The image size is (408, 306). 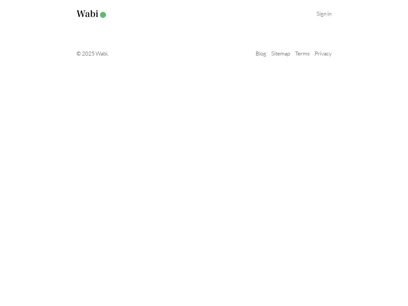 I want to click on img: Wabi, so click(x=92, y=14).